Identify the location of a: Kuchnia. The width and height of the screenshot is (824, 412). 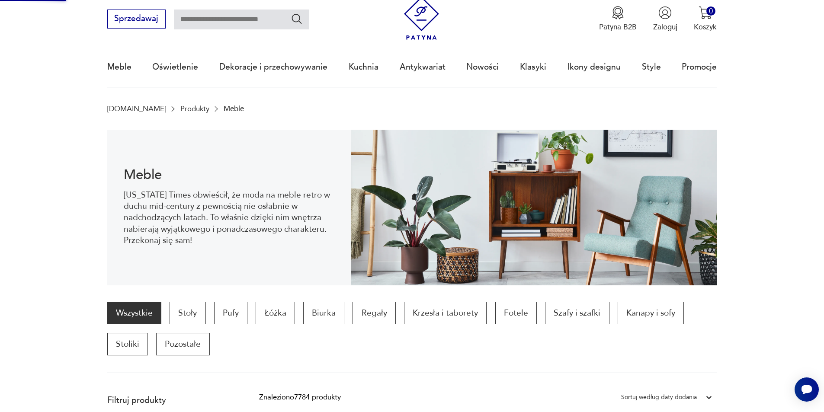
(363, 67).